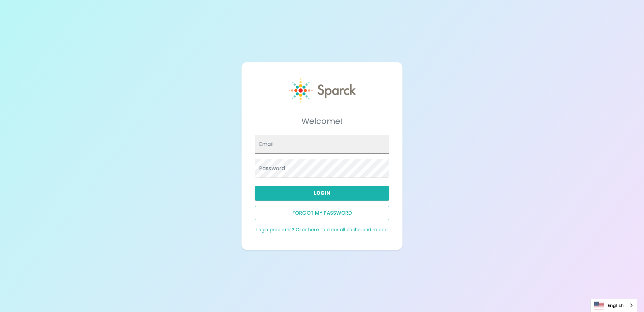 This screenshot has width=644, height=312. I want to click on a: Login problems? Click here to clear all cache and reload, so click(322, 229).